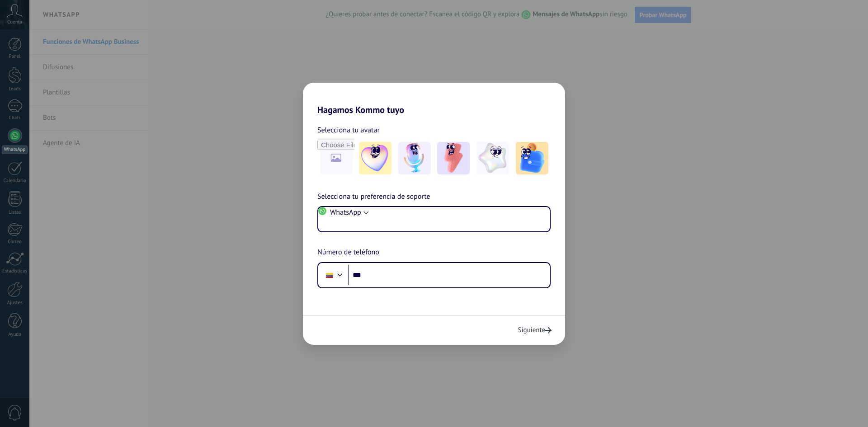  Describe the element at coordinates (374, 197) in the screenshot. I see `span: Selecciona tu preferencia de soporte` at that location.